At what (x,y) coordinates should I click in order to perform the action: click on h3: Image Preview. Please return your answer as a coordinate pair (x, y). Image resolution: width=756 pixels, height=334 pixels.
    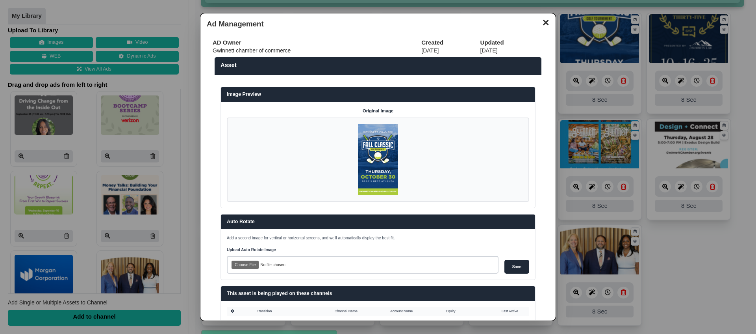
    Looking at the image, I should click on (378, 95).